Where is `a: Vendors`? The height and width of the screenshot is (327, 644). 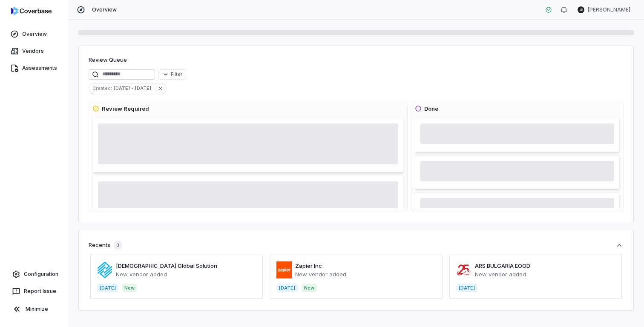 a: Vendors is located at coordinates (34, 51).